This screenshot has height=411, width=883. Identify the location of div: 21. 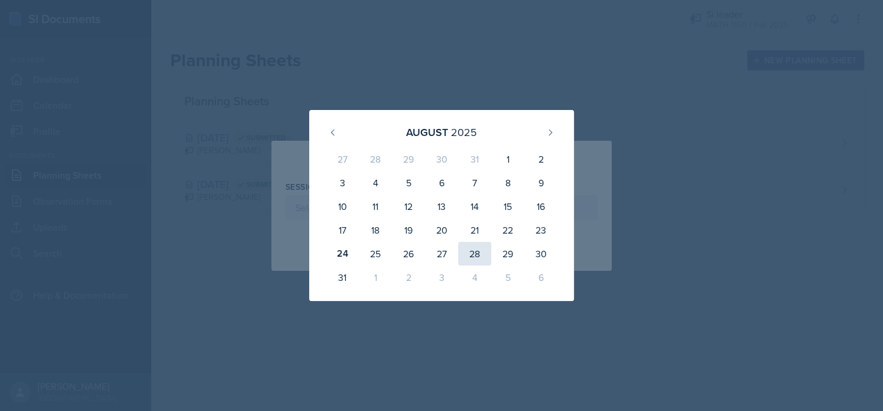
(475, 230).